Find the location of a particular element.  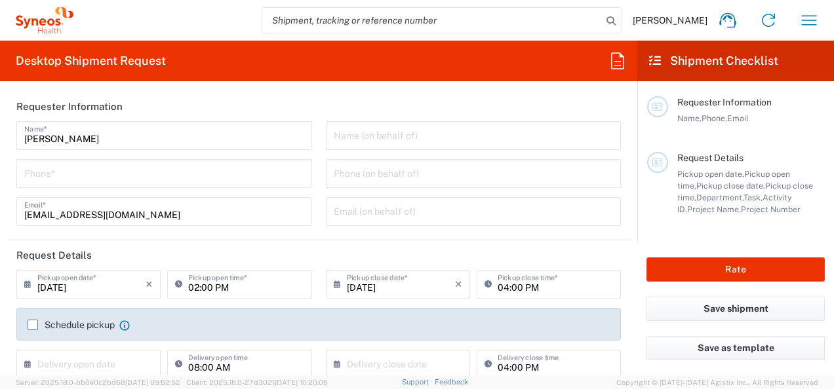

h2: Request Details is located at coordinates (54, 256).